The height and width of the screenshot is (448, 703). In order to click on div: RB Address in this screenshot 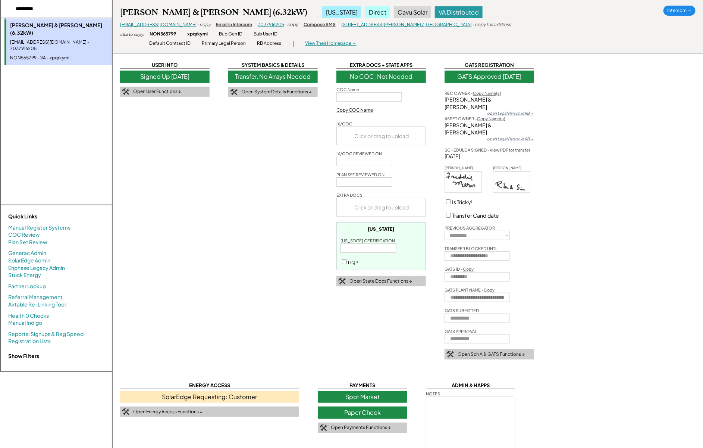, I will do `click(269, 43)`.